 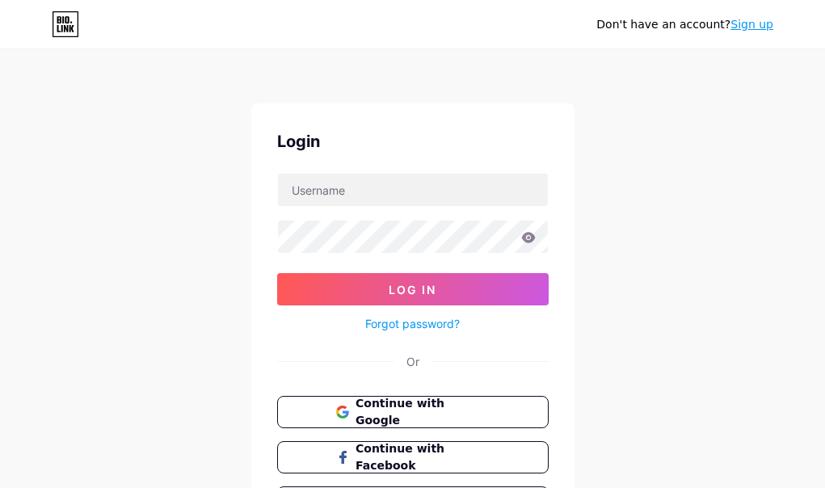 What do you see at coordinates (413, 457) in the screenshot?
I see `a: Continue with Facebook` at bounding box center [413, 457].